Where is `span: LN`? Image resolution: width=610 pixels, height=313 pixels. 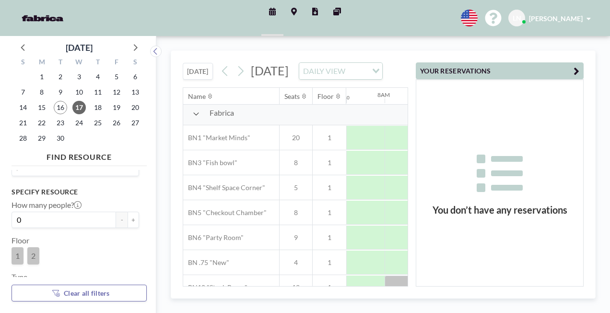
span: LN is located at coordinates (517, 18).